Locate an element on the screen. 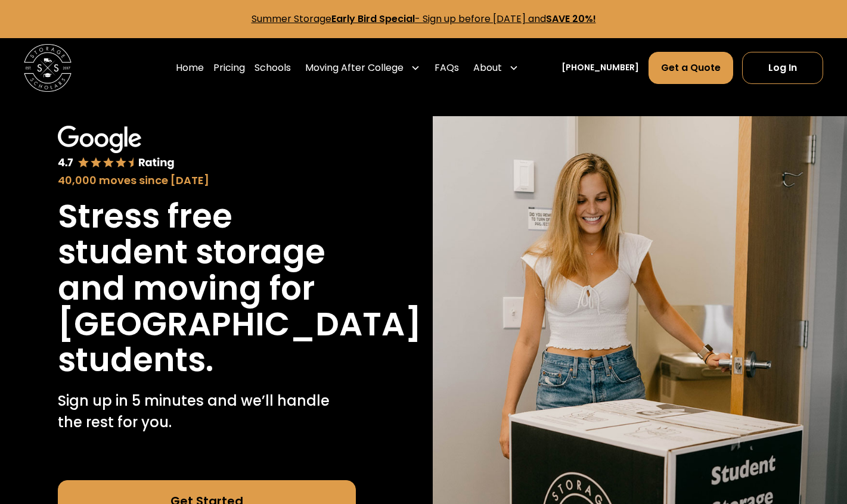 The width and height of the screenshot is (847, 504). a: Pricing is located at coordinates (229, 68).